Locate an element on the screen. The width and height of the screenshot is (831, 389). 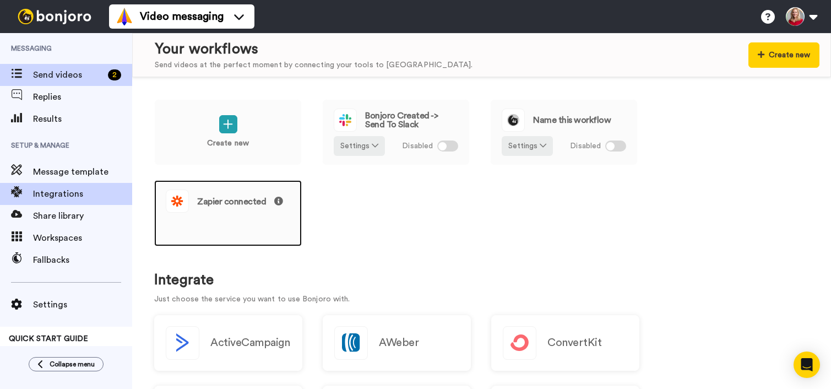
span: Integrations is located at coordinates (83, 194).